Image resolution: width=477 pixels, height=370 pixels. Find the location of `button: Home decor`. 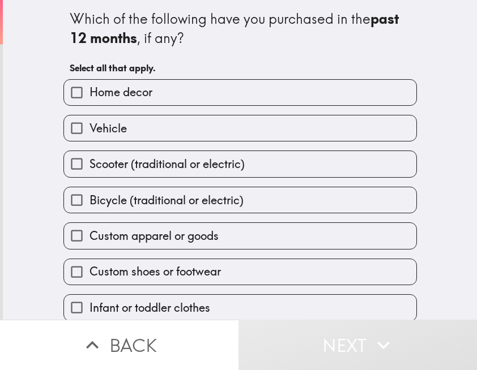

button: Home decor is located at coordinates (240, 92).